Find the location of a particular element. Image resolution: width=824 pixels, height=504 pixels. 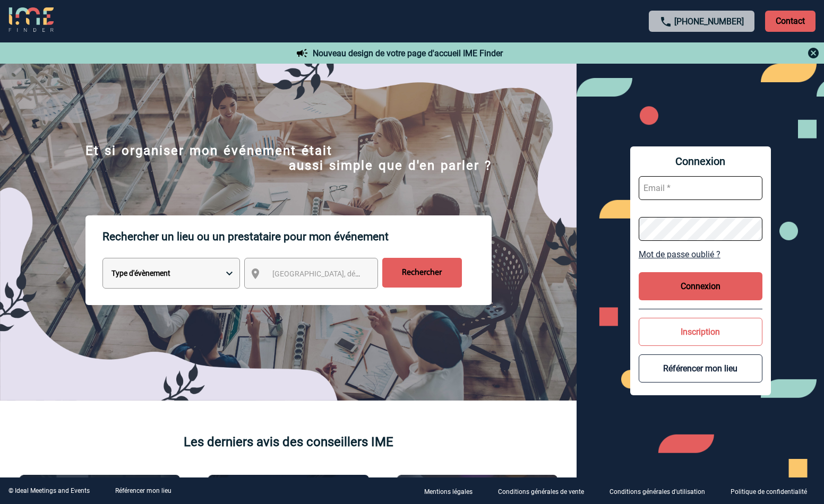

div: © Ideal Meetings and Events is located at coordinates (49, 490).